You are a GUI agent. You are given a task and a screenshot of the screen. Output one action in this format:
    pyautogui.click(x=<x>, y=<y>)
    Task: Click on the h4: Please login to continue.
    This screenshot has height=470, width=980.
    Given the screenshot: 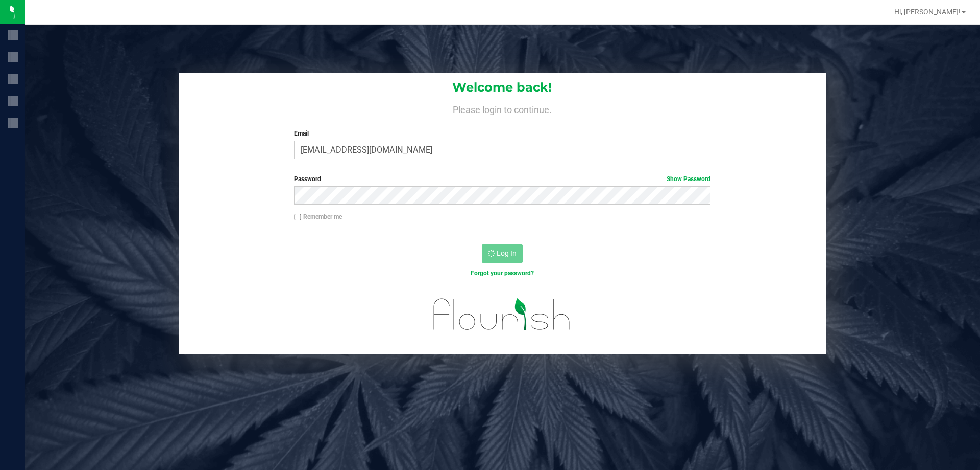 What is the action you would take?
    pyautogui.click(x=503, y=108)
    